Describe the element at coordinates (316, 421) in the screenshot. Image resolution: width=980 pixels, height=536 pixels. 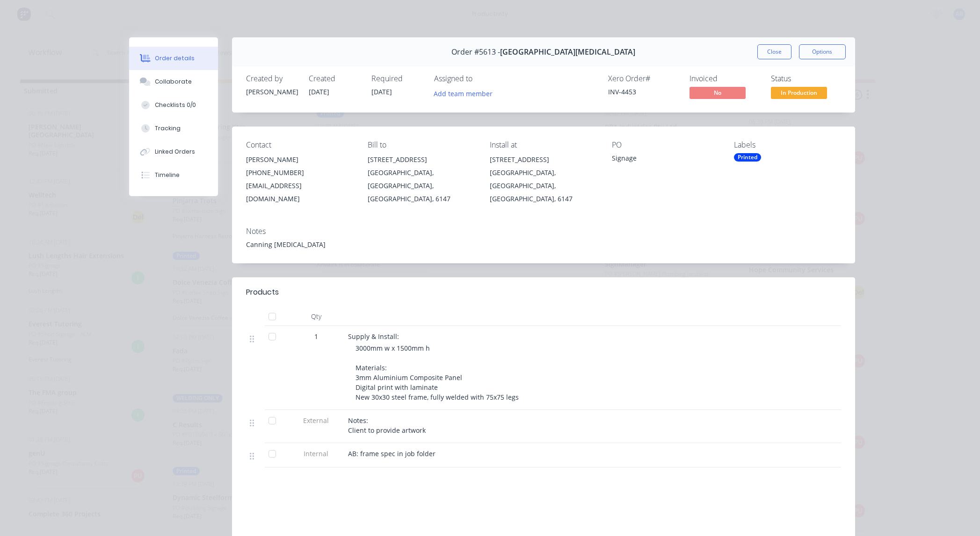
I see `span: External` at that location.